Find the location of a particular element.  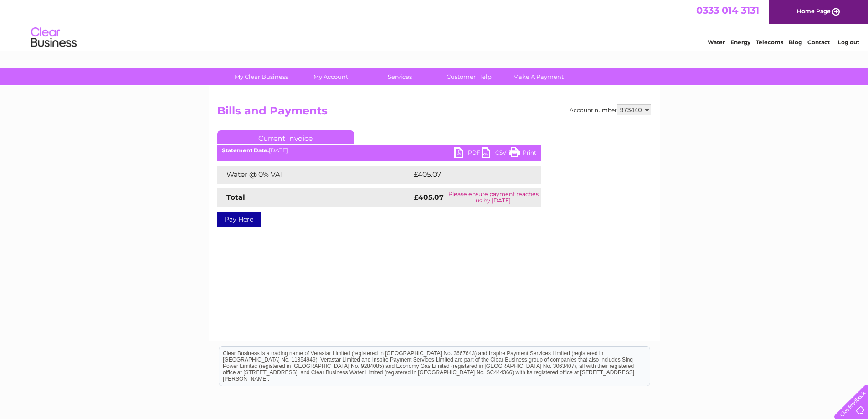

a: My Clear Business is located at coordinates (261, 77).